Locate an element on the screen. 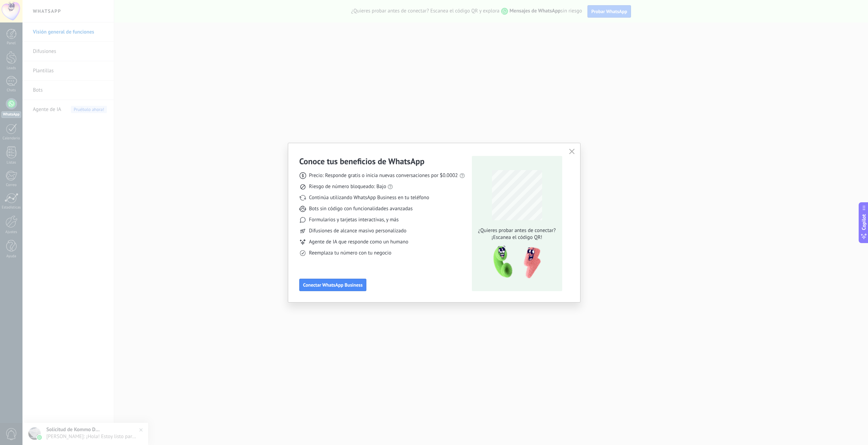 The image size is (868, 445). span: Continúa utilizando WhatsApp Business en tu teléfono is located at coordinates (369, 198).